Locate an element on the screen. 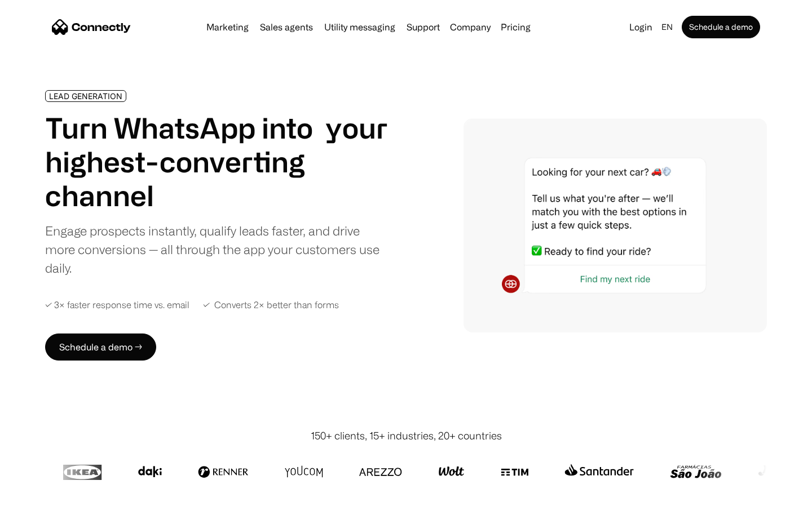 This screenshot has width=812, height=507. div: ✓ 3× faster response time vs. email is located at coordinates (117, 305).